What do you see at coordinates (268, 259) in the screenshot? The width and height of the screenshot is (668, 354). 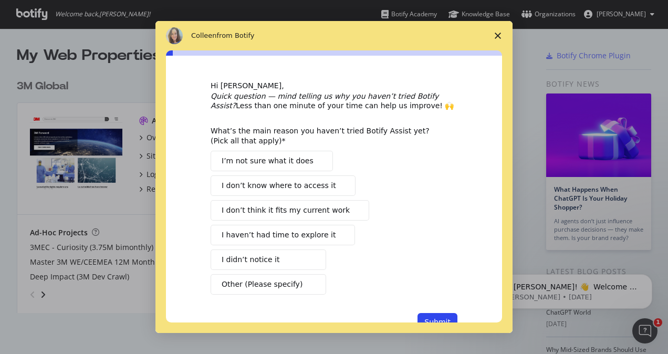 I see `button: I didn’t notice it` at bounding box center [268, 259].